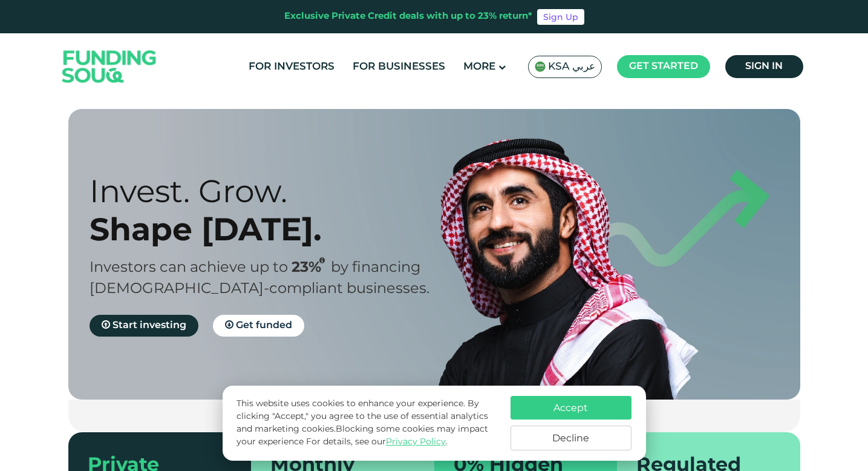  I want to click on span: Sign in, so click(764, 66).